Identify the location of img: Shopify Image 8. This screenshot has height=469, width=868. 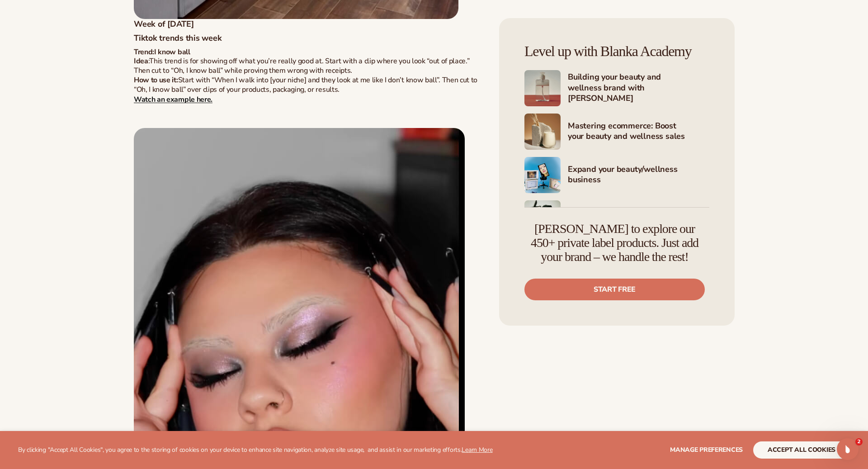
(543, 132).